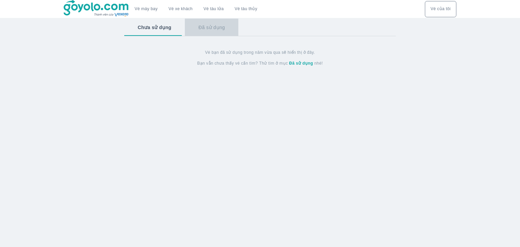  Describe the element at coordinates (227, 63) in the screenshot. I see `span: Bạn vẫn chưa thấy vé cần tìm?` at that location.